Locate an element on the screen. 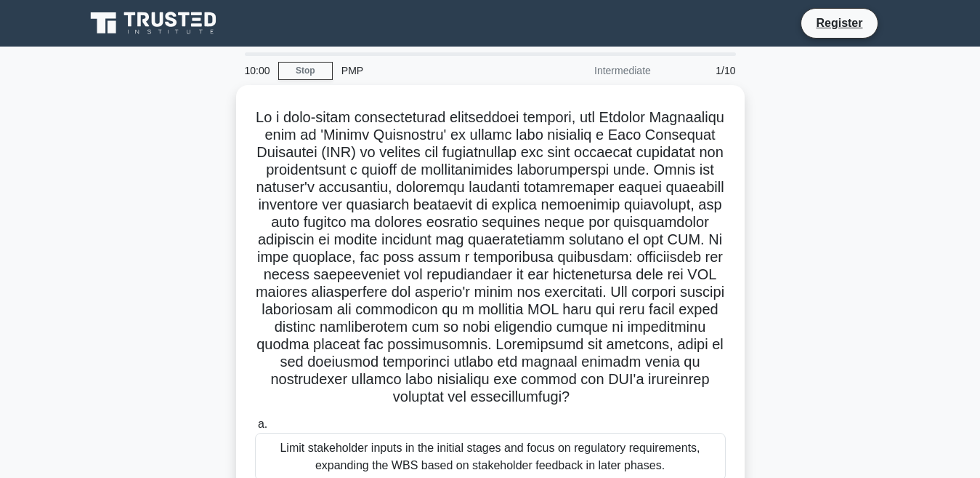 Image resolution: width=980 pixels, height=478 pixels. a: Register is located at coordinates (839, 22).